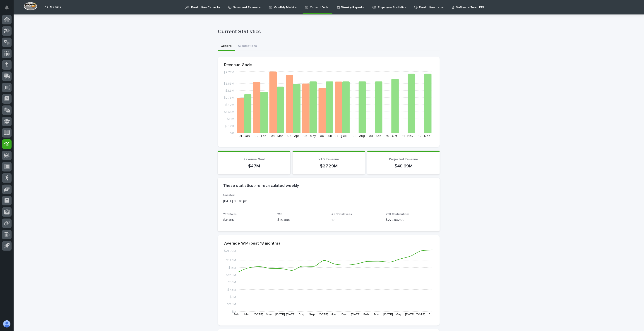 This screenshot has height=331, width=644. I want to click on p: Current Statistics, so click(328, 31).